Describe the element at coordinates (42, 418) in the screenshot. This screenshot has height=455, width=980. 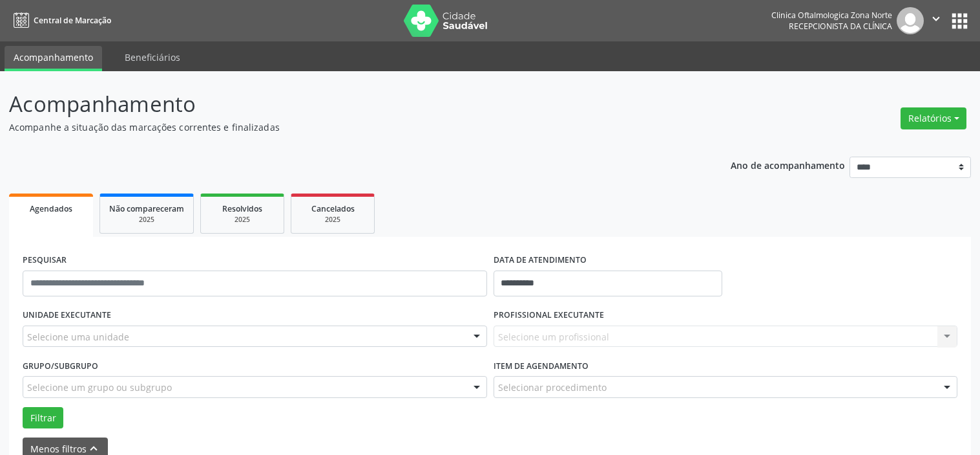
I see `button: Filtrar` at that location.